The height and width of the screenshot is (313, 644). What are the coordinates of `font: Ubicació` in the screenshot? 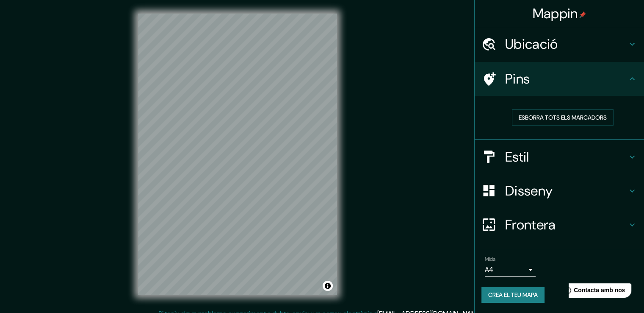 It's located at (531, 44).